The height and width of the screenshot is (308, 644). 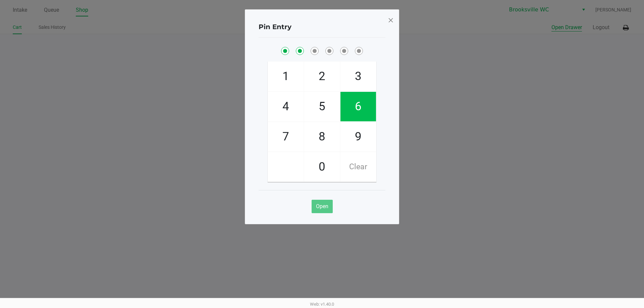 What do you see at coordinates (358, 107) in the screenshot?
I see `span: 6` at bounding box center [358, 107].